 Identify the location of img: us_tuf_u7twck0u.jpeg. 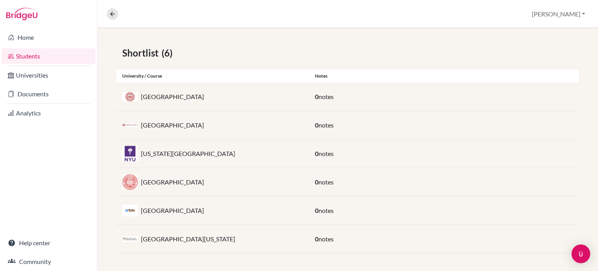
(130, 210).